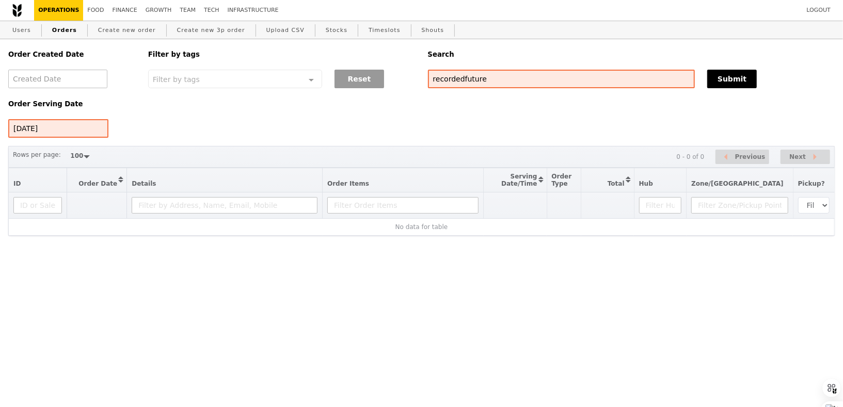  I want to click on input: Filter Hub, so click(661, 206).